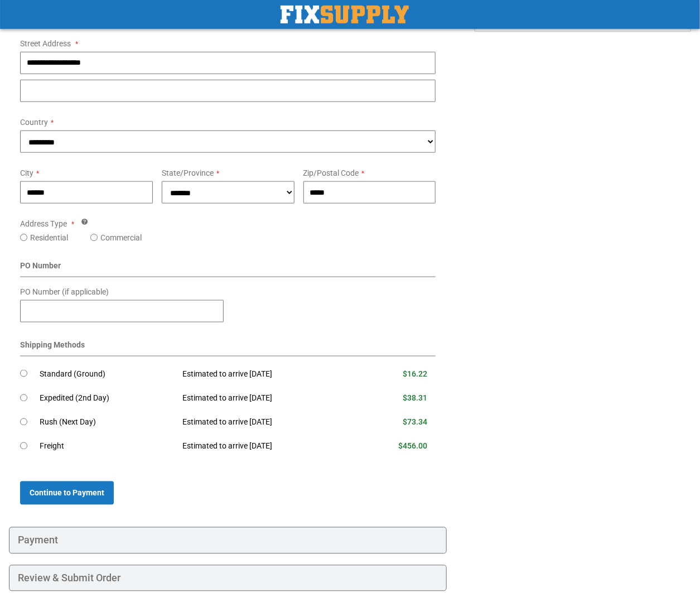 The height and width of the screenshot is (593, 700). Describe the element at coordinates (26, 173) in the screenshot. I see `span: City` at that location.